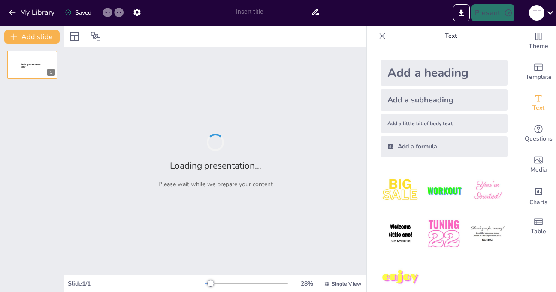  Describe the element at coordinates (461, 13) in the screenshot. I see `button: Export to PowerPoint` at that location.